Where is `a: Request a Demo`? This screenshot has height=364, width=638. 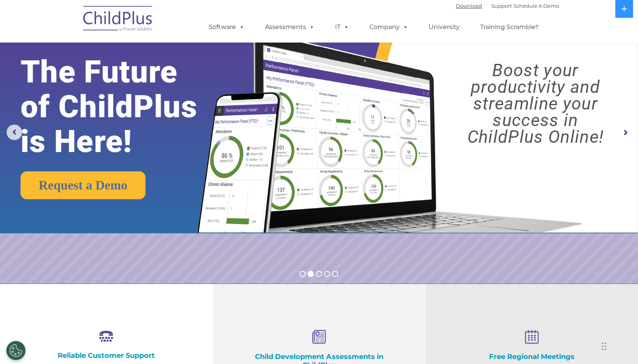 a: Request a Demo is located at coordinates (83, 185).